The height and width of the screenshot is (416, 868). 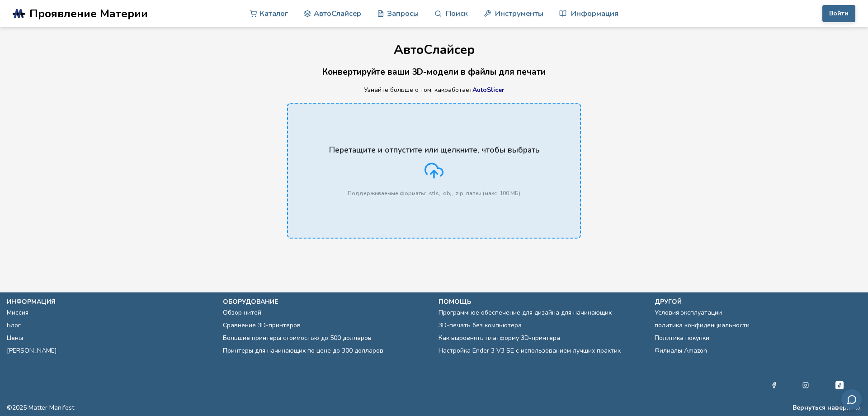 I want to click on a: RSS-канал, so click(x=858, y=408).